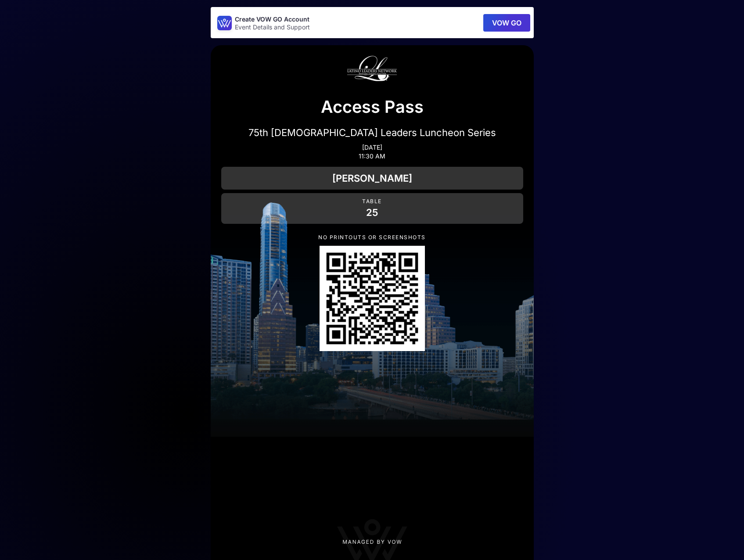 This screenshot has width=744, height=560. What do you see at coordinates (372, 156) in the screenshot?
I see `p: 11:30 AM` at bounding box center [372, 156].